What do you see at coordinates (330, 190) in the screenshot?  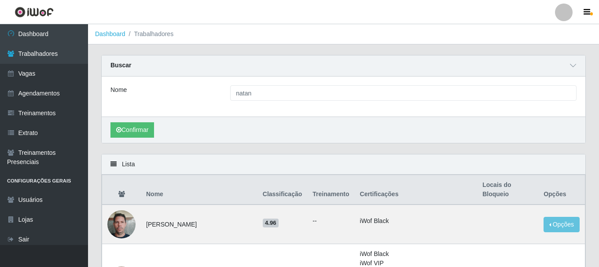 I see `th: Treinamento` at bounding box center [330, 190].